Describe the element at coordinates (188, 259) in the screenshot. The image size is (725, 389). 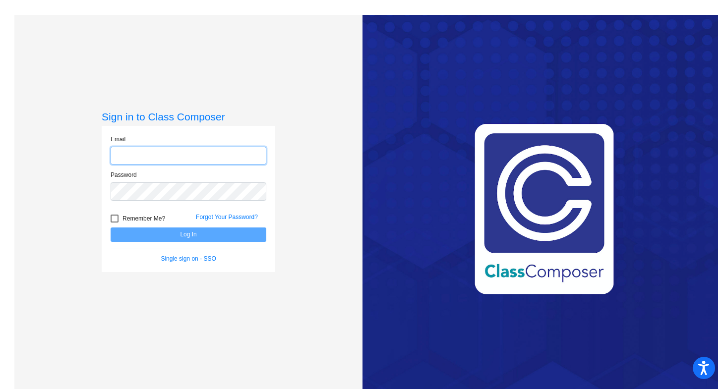
I see `a: Single sign on - SSO` at that location.